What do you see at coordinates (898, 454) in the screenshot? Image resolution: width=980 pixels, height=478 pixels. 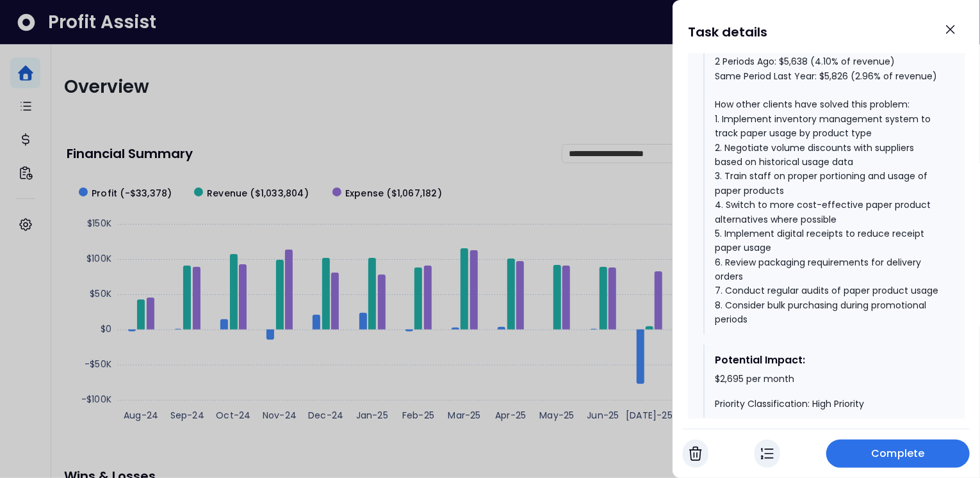 I see `span: Complete` at bounding box center [898, 454].